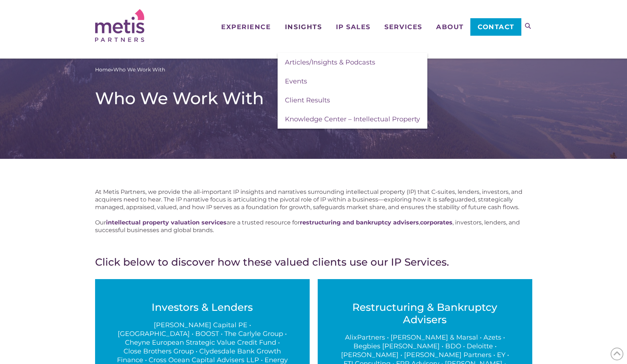 The image size is (627, 364). What do you see at coordinates (352, 119) in the screenshot?
I see `span: Knowledge Center – Intellectual Property` at bounding box center [352, 119].